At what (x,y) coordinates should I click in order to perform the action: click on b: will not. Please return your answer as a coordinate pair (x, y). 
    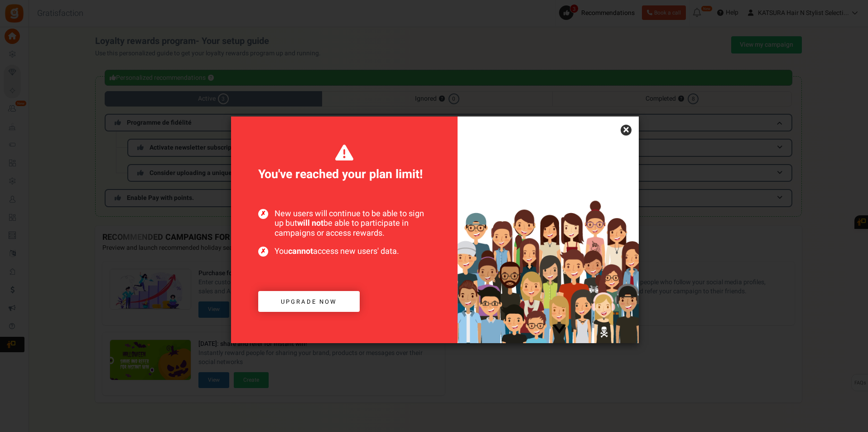
    Looking at the image, I should click on (310, 223).